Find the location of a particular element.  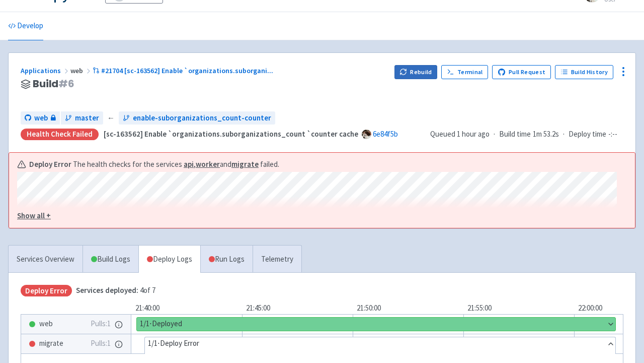

div: Health check failed is located at coordinates (60, 134).